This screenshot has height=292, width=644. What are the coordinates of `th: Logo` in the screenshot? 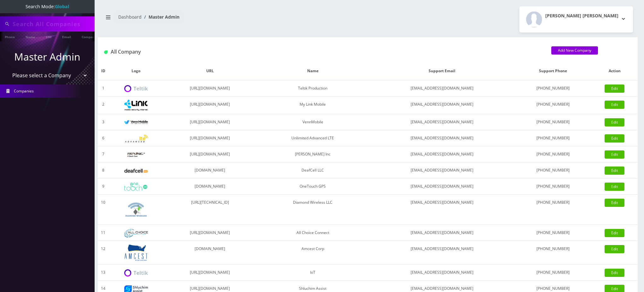 It's located at (136, 71).